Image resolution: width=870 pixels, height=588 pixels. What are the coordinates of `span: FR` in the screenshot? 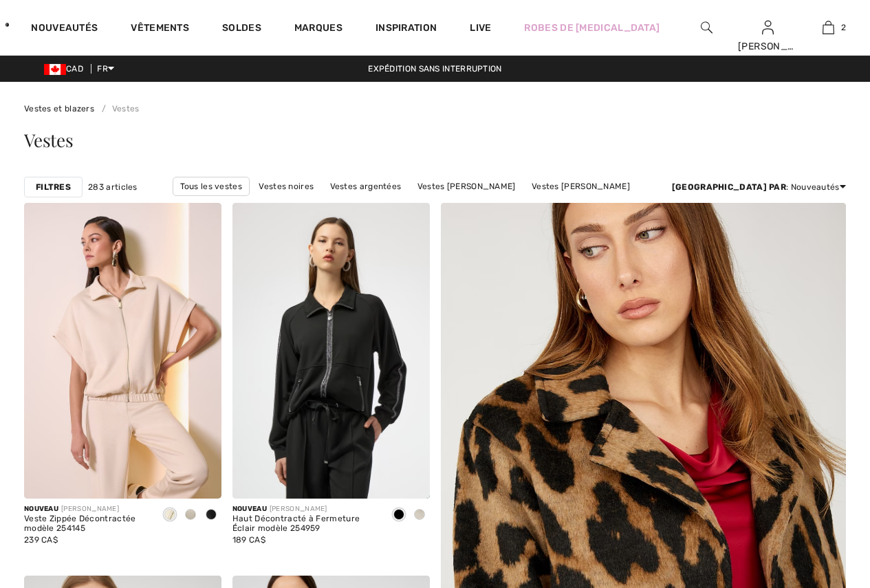 It's located at (105, 69).